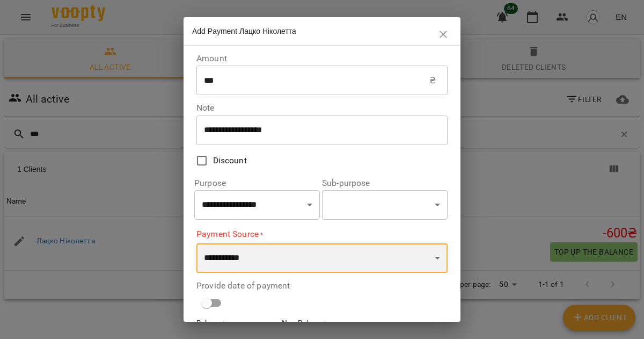 This screenshot has height=339, width=644. What do you see at coordinates (322, 323) in the screenshot?
I see `h6: New Balance :` at bounding box center [322, 323].